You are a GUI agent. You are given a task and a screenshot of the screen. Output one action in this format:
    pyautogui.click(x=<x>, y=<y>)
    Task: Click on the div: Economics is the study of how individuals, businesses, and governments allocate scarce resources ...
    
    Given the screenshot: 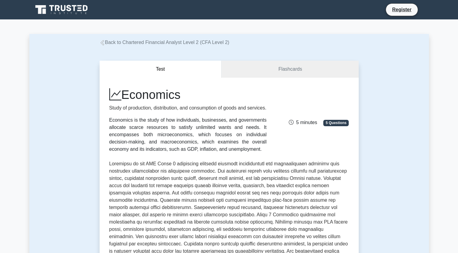 What is the action you would take?
    pyautogui.click(x=188, y=135)
    